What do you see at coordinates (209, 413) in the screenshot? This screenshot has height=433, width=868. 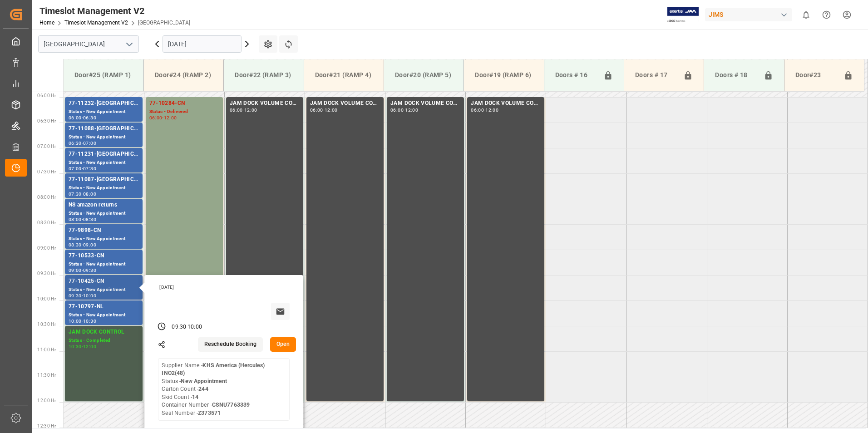 I see `b: Z373571` at bounding box center [209, 413].